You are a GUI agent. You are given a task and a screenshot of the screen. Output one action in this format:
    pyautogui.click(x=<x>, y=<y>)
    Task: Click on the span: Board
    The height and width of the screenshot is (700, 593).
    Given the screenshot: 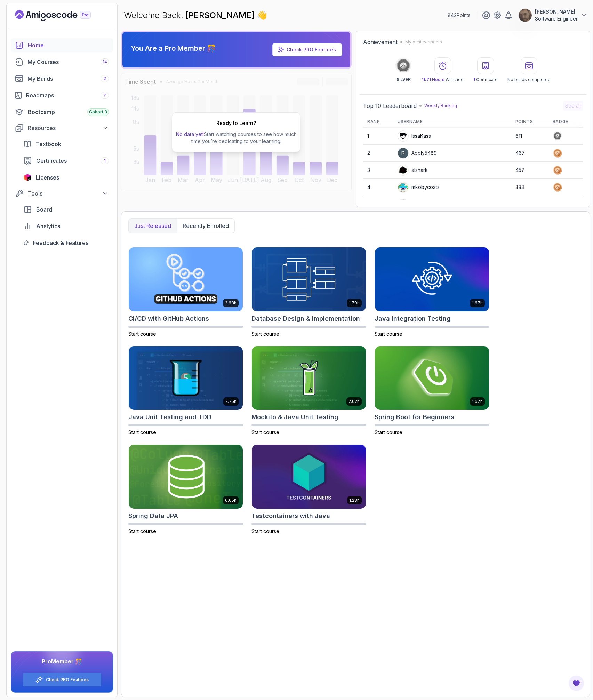 What is the action you would take?
    pyautogui.click(x=44, y=209)
    